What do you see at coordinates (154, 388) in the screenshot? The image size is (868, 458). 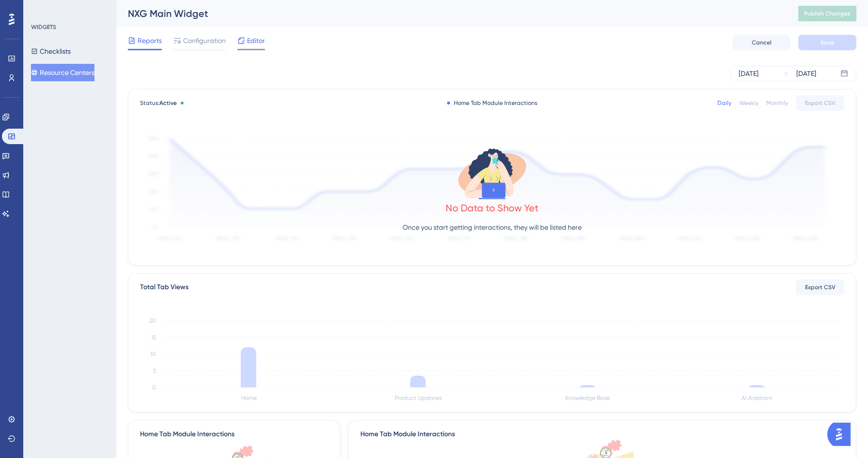 I see `tspan: 0` at bounding box center [154, 388].